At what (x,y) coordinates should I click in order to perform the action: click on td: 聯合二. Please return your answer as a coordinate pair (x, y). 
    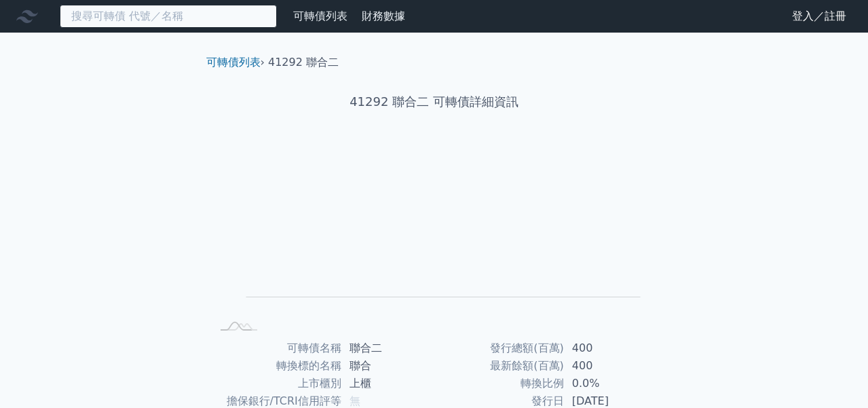
    Looking at the image, I should click on (387, 348).